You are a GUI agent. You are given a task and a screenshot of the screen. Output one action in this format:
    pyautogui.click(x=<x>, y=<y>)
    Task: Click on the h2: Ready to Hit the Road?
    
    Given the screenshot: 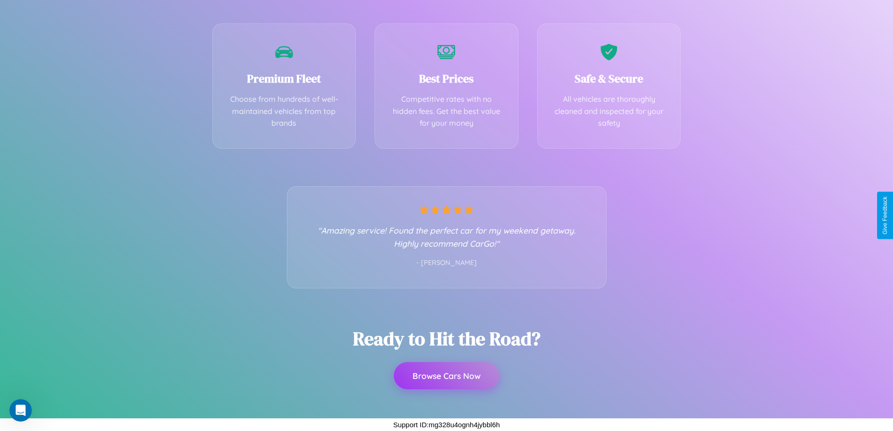 What is the action you would take?
    pyautogui.click(x=447, y=338)
    